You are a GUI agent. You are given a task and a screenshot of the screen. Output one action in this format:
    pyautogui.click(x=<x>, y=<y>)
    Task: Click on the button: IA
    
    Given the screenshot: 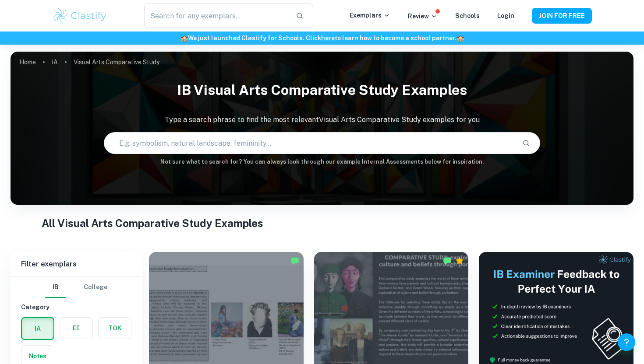 What is the action you would take?
    pyautogui.click(x=38, y=329)
    